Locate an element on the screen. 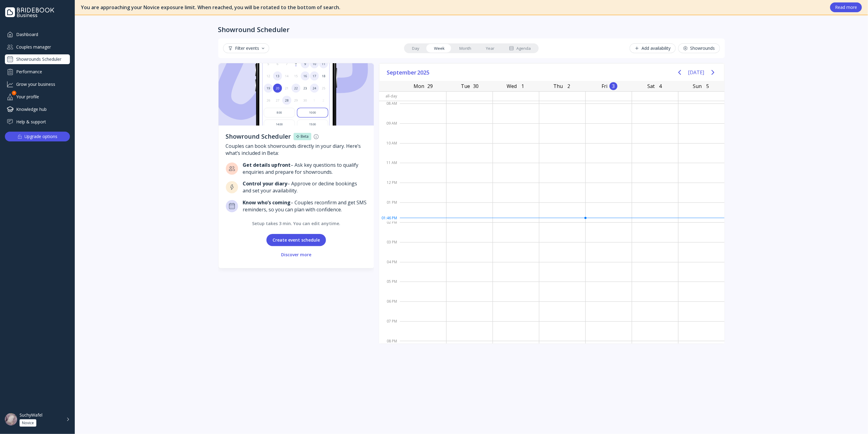 Image resolution: width=868 pixels, height=434 pixels. span: 2025 is located at coordinates (424, 72).